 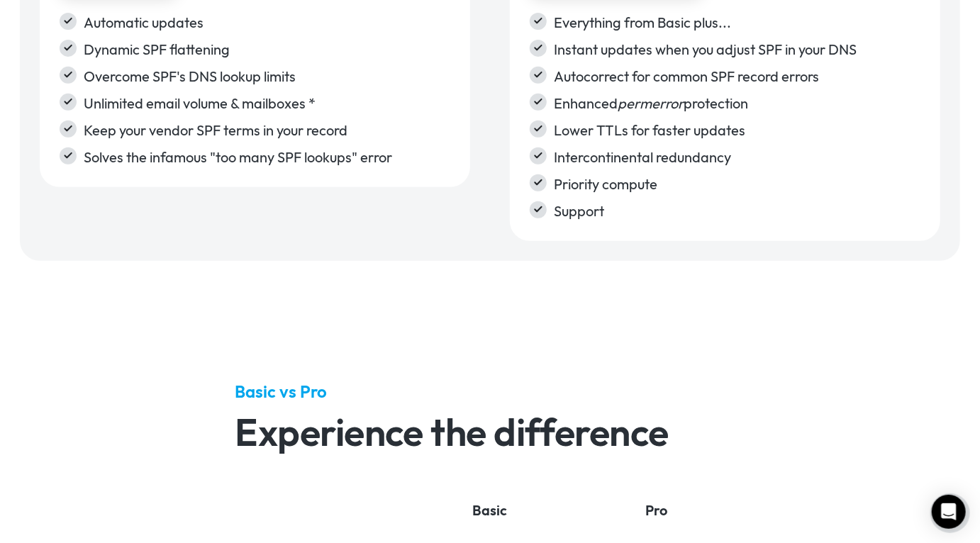 What do you see at coordinates (736, 157) in the screenshot?
I see `div: Intercontinental redundancy` at bounding box center [736, 157].